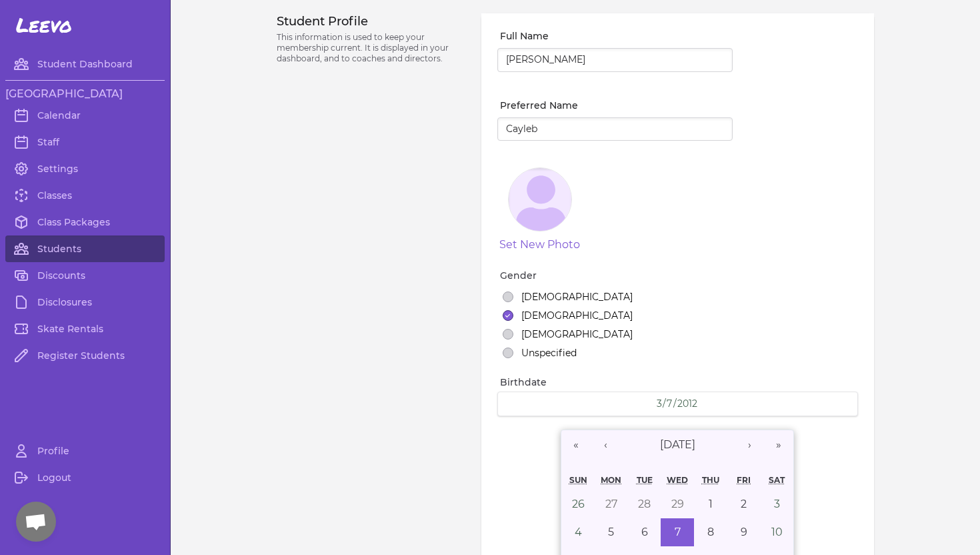 The image size is (980, 555). What do you see at coordinates (617, 105) in the screenshot?
I see `label: Preferred Name` at bounding box center [617, 105].